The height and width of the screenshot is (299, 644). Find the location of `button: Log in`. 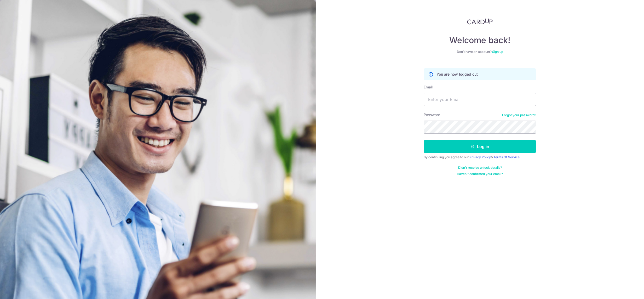

button: Log in is located at coordinates (480, 147).